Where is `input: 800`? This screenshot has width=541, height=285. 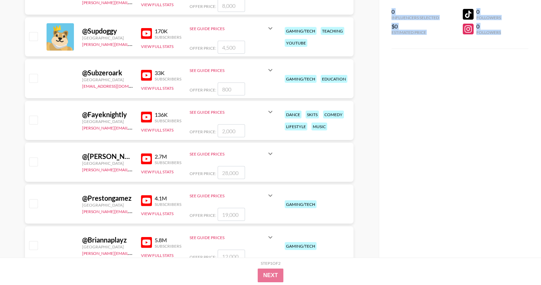
input: 800 is located at coordinates (231, 89).